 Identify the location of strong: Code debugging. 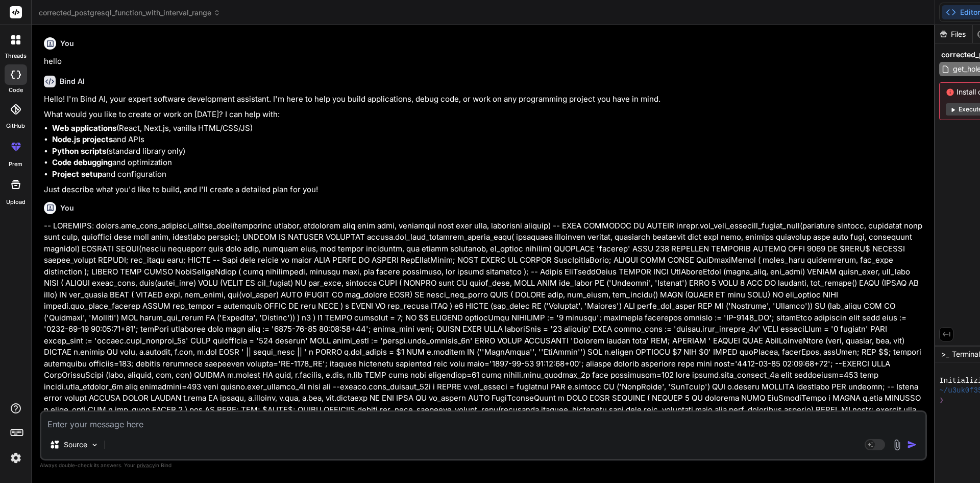
(82, 162).